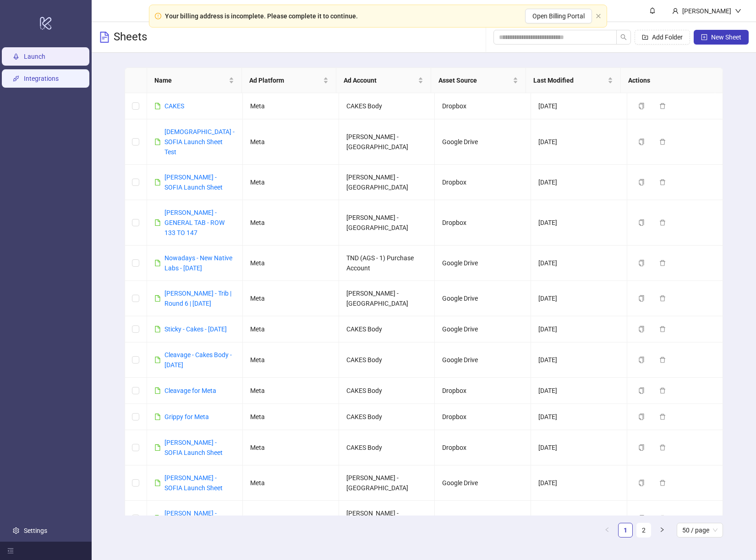  I want to click on button: New Sheet, so click(721, 37).